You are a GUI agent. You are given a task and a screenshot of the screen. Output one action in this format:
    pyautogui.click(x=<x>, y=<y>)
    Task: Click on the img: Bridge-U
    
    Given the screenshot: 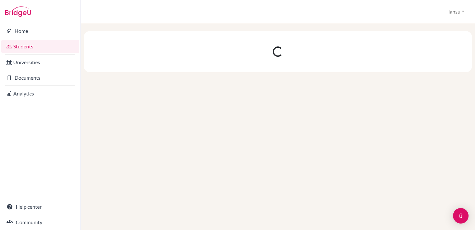 What is the action you would take?
    pyautogui.click(x=18, y=12)
    